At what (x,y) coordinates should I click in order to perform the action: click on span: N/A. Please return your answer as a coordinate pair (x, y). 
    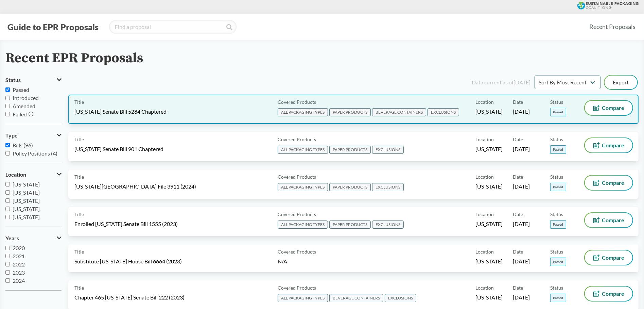
    Looking at the image, I should click on (283, 261).